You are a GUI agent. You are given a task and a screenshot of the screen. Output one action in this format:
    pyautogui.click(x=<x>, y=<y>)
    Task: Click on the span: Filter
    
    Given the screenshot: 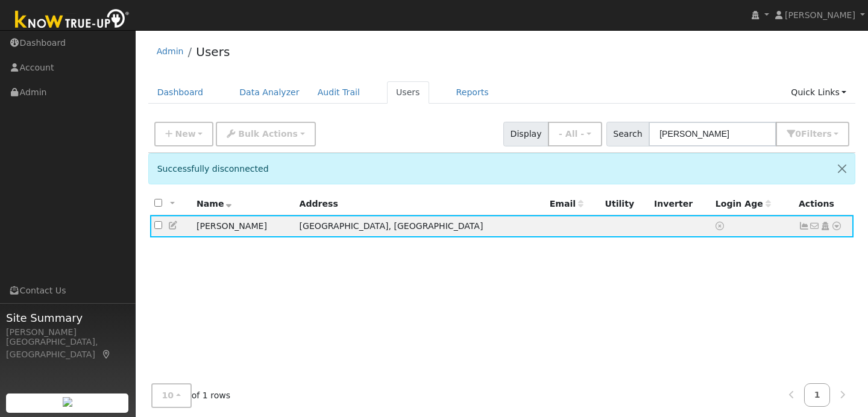 What is the action you would take?
    pyautogui.click(x=816, y=134)
    